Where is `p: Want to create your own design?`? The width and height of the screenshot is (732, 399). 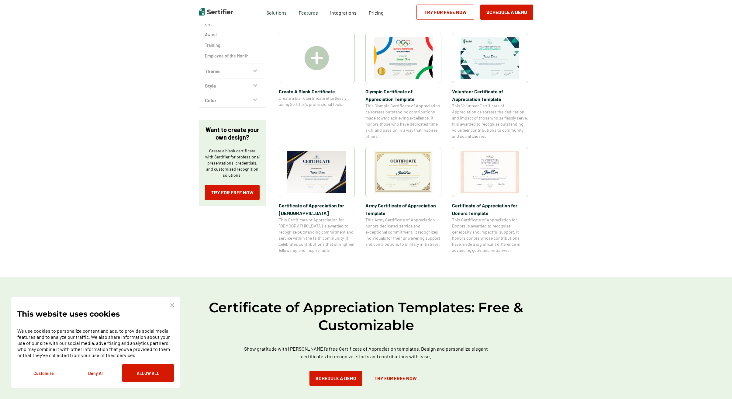 p: Want to create your own design? is located at coordinates (232, 133).